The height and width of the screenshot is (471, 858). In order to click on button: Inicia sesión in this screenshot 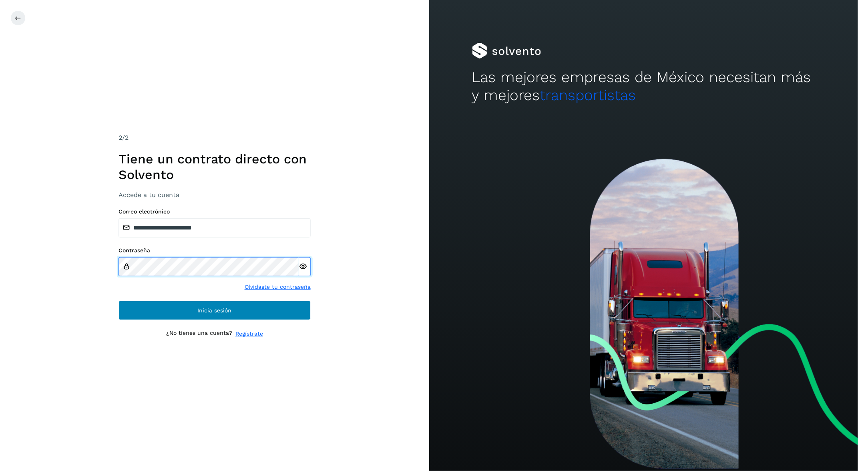, I will do `click(215, 310)`.